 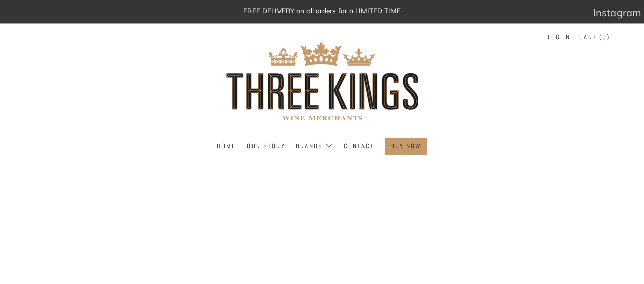 What do you see at coordinates (322, 81) in the screenshot?
I see `img: three kings wine merchants` at bounding box center [322, 81].